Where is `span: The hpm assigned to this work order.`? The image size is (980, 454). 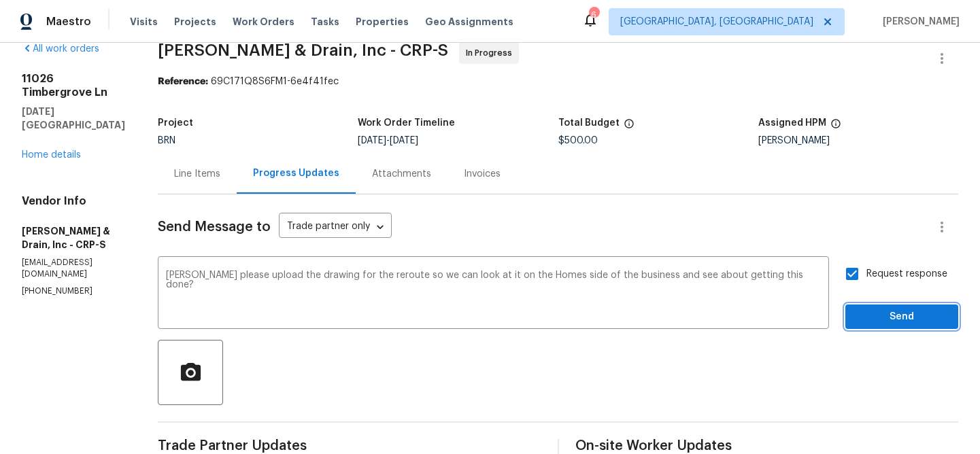
span: The hpm assigned to this work order. is located at coordinates (836, 127).